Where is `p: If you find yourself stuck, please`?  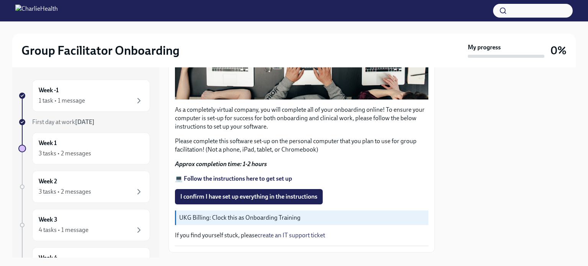 p: If you find yourself stuck, please is located at coordinates (302, 235).